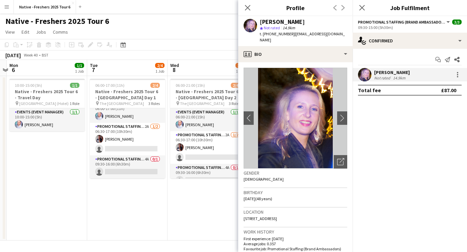 The width and height of the screenshot is (467, 252). Describe the element at coordinates (296, 249) in the screenshot. I see `p: Favourite job: Promotional Staffing (Brand Ambassadors)` at that location.